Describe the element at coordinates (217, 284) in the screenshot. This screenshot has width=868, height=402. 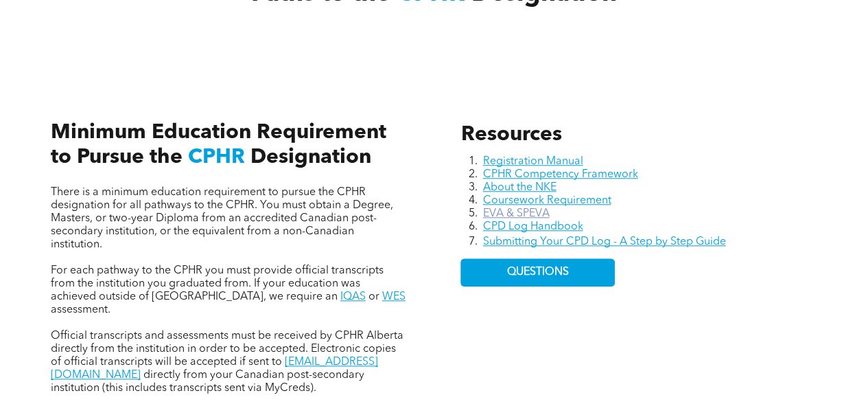
I see `span: For each pathway to the CPHR you must provide official transcripts from the institution you gradu...` at that location.